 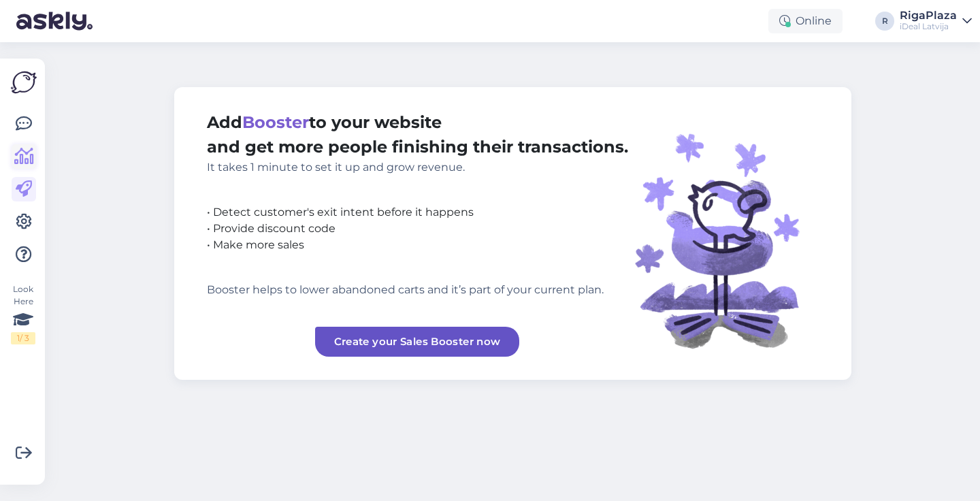 I want to click on div: Booster helps to lower abandoned carts and it’s part of your current plan., so click(x=417, y=290).